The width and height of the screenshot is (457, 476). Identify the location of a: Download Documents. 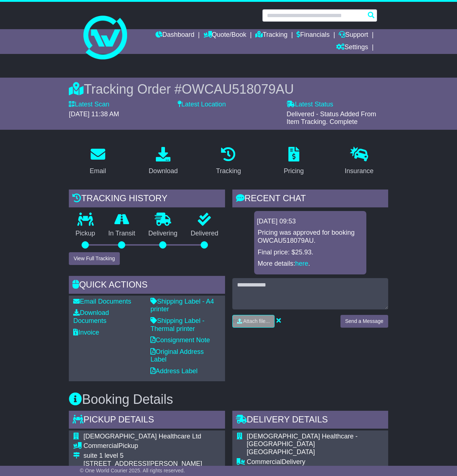
(91, 316).